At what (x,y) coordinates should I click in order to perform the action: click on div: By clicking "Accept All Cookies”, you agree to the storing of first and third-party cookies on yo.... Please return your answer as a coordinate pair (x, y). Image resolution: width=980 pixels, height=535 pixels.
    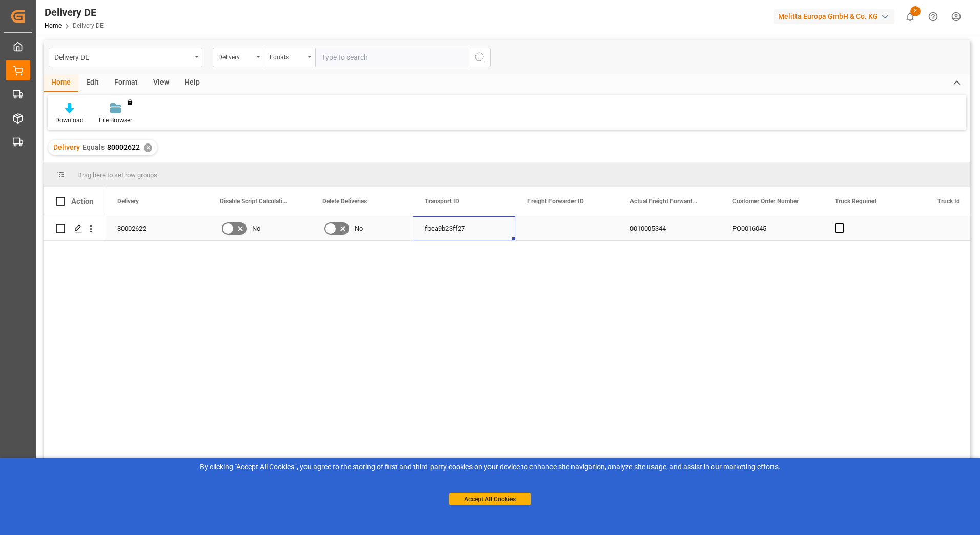
    Looking at the image, I should click on (490, 467).